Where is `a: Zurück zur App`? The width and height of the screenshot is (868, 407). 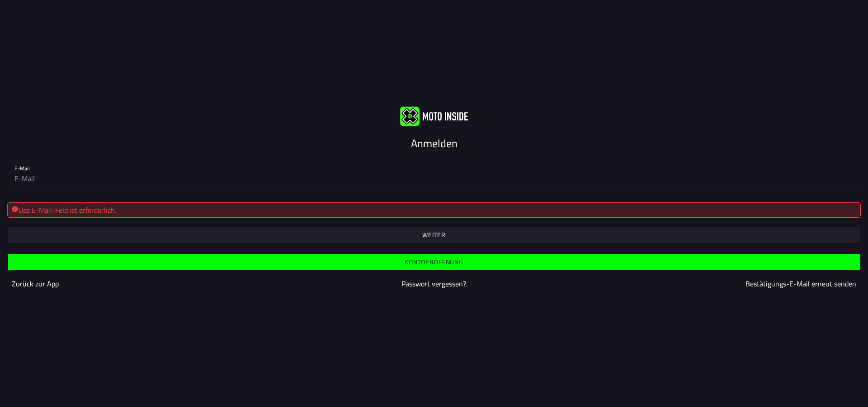
a: Zurück zur App is located at coordinates (35, 284).